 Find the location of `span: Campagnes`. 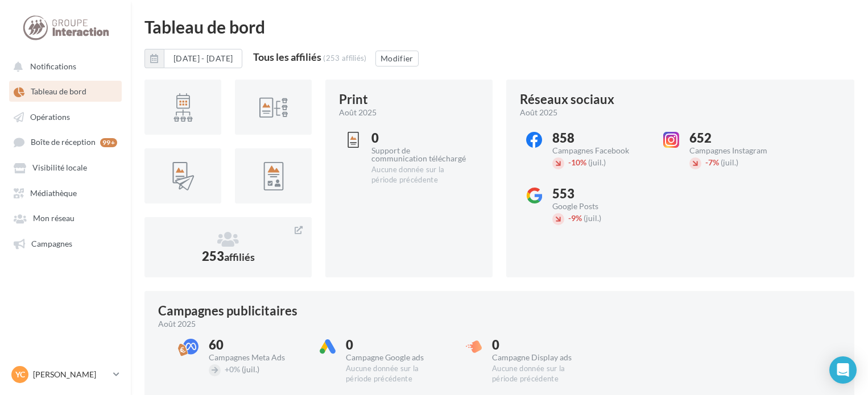

span: Campagnes is located at coordinates (52, 243).